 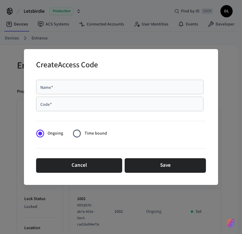 I want to click on img: SeamLogoGradient.69752ec5.svg, so click(x=231, y=223).